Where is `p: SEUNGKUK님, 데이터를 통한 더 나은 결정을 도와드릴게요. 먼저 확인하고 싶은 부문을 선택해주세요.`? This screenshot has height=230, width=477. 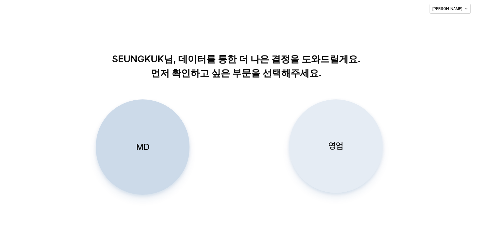 p: SEUNGKUK님, 데이터를 통한 더 나은 결정을 도와드릴게요. 먼저 확인하고 싶은 부문을 선택해주세요. is located at coordinates (236, 66).